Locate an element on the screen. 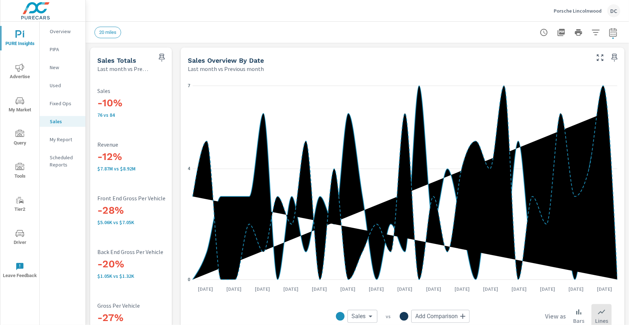 The height and width of the screenshot is (325, 629). span: 20 miles is located at coordinates (108, 32).